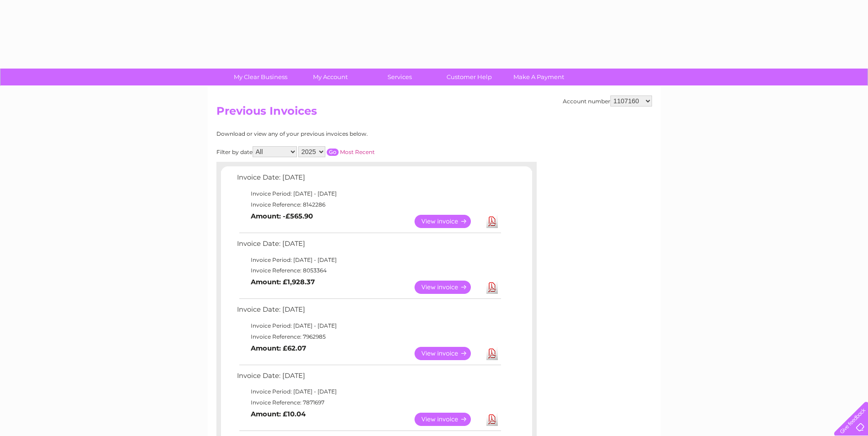  What do you see at coordinates (278, 348) in the screenshot?
I see `b: Amount: £62.07` at bounding box center [278, 348].